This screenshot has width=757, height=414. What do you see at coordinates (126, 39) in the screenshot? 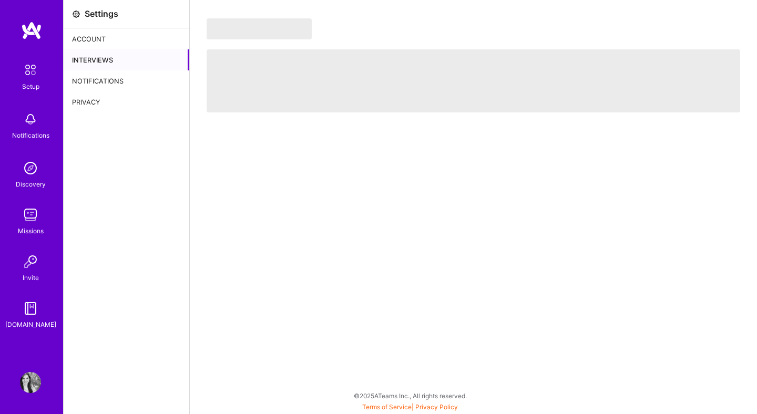
I see `div: Account` at bounding box center [126, 39].